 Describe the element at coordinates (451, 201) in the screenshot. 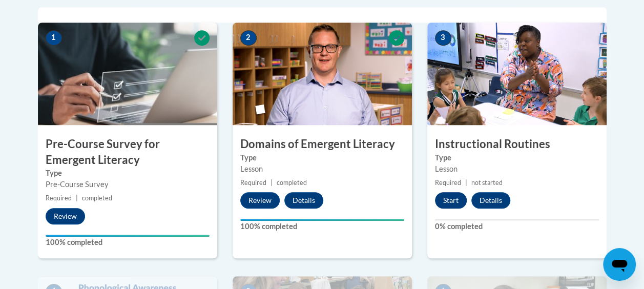

I see `button: Start` at that location.